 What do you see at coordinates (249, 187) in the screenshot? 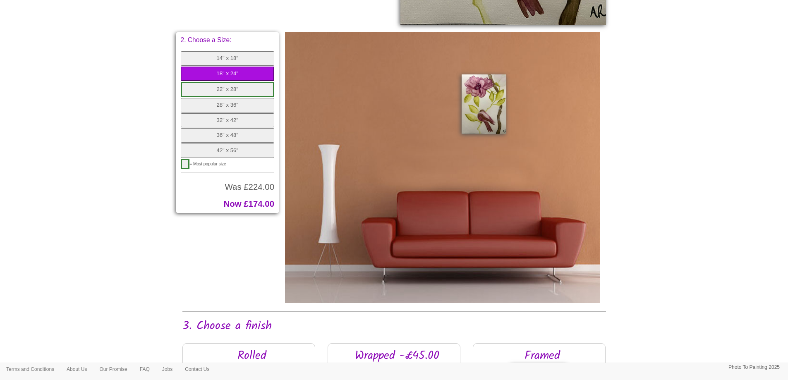
I see `span: Was £224.00` at bounding box center [249, 187].